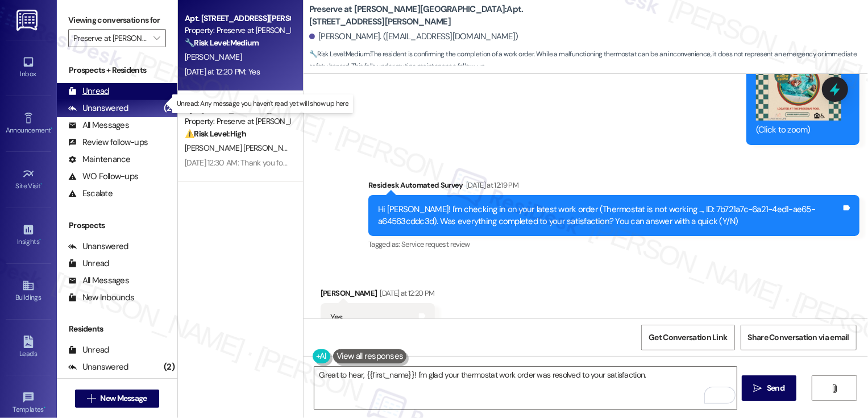 The width and height of the screenshot is (868, 418). Describe the element at coordinates (28, 348) in the screenshot. I see `a: Leads` at that location.